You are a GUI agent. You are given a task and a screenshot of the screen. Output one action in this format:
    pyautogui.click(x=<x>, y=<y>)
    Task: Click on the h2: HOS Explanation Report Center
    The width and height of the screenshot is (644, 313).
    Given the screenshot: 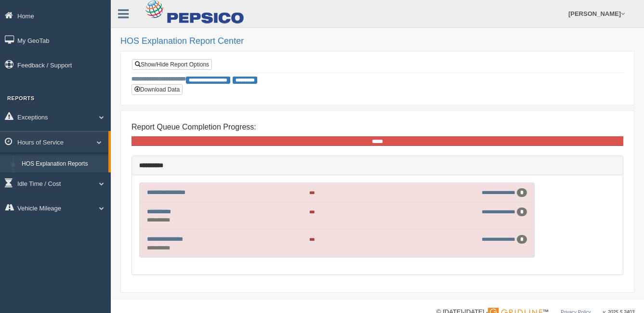 What is the action you would take?
    pyautogui.click(x=377, y=41)
    